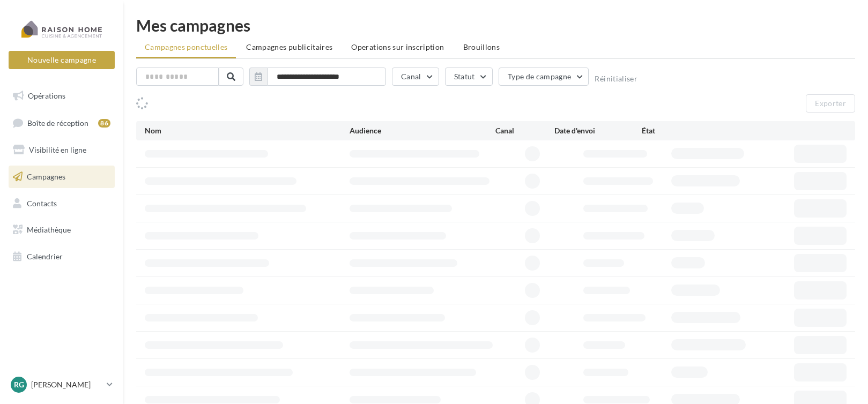 Image resolution: width=868 pixels, height=404 pixels. Describe the element at coordinates (830, 103) in the screenshot. I see `button: Exporter` at that location.